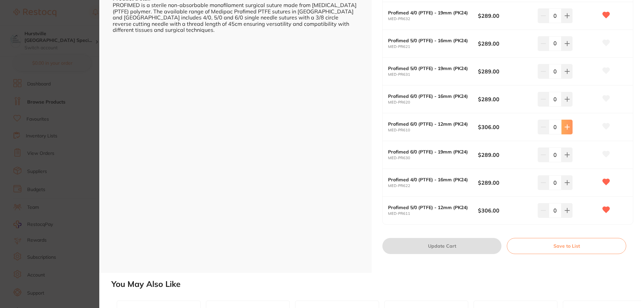  Describe the element at coordinates (433, 186) in the screenshot. I see `small: MED-PR622` at that location.